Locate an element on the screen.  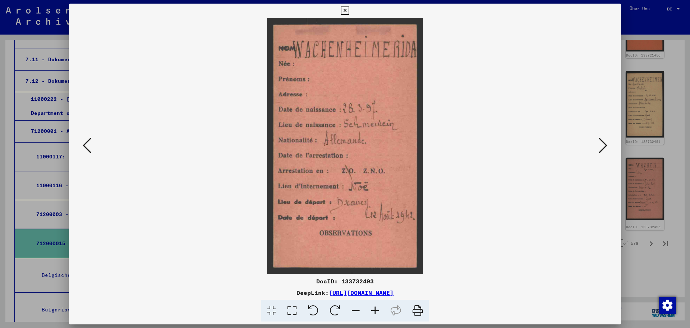
div: Zustimmung ändern is located at coordinates (667, 305).